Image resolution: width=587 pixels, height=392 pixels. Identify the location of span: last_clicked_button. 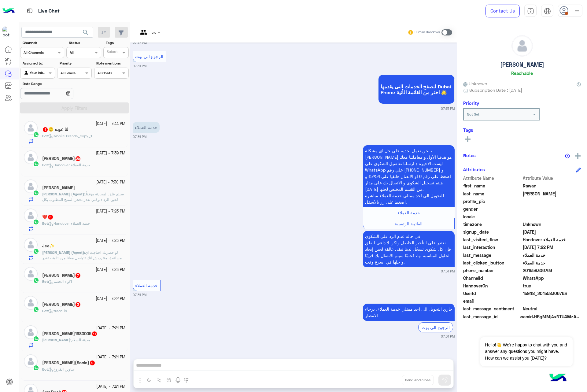
(492, 263).